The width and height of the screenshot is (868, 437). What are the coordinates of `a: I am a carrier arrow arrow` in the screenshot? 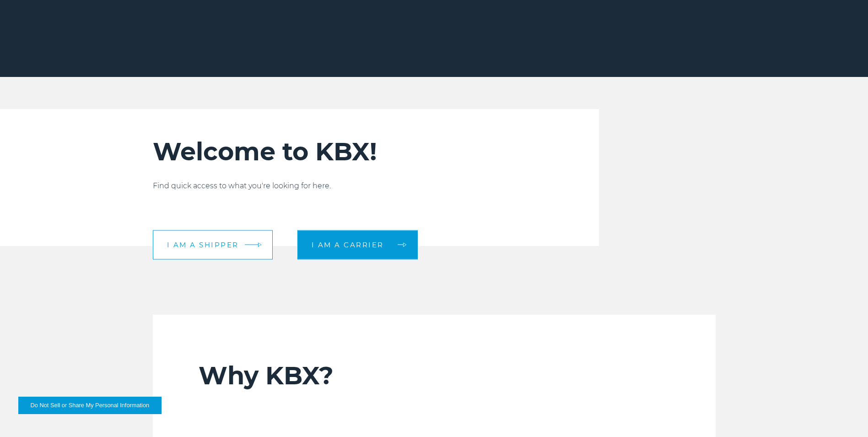 It's located at (358, 245).